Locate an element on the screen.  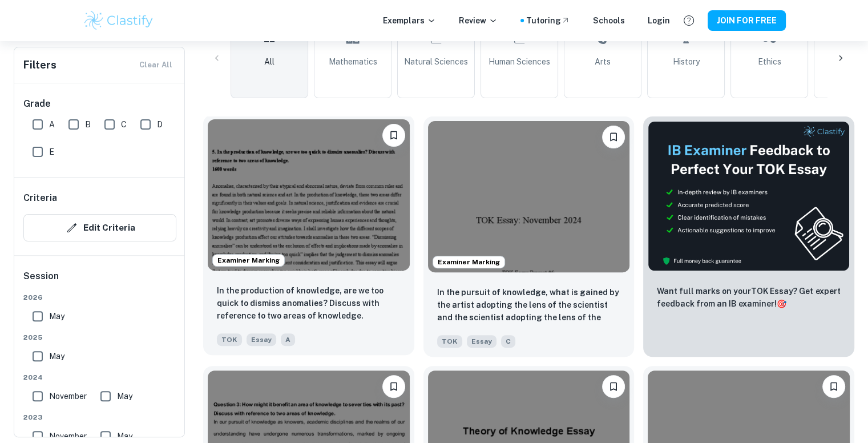
a: Login is located at coordinates (658, 20).